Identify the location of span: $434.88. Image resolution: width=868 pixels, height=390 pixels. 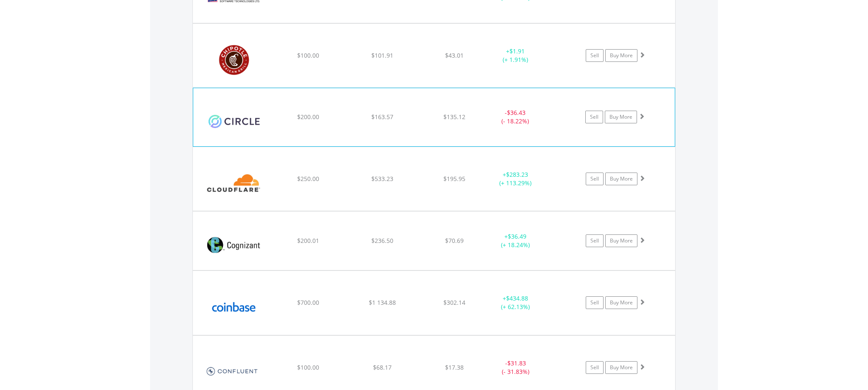
(517, 298).